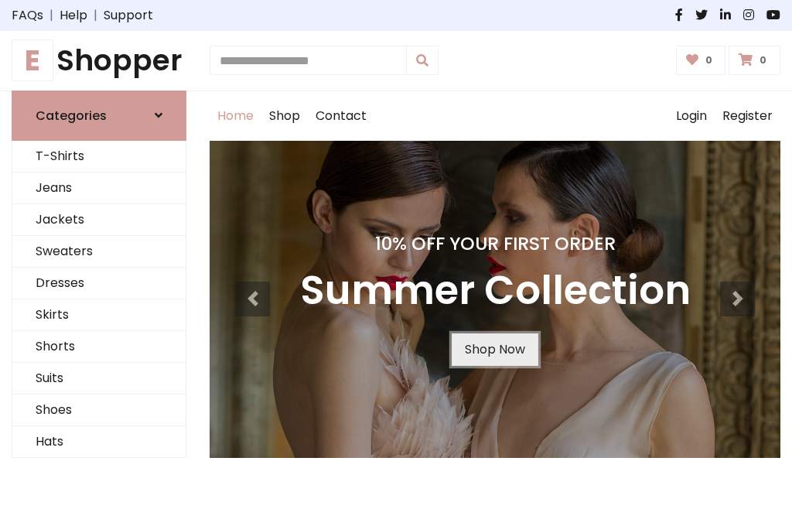 This screenshot has height=509, width=792. What do you see at coordinates (99, 251) in the screenshot?
I see `a: Sweaters` at bounding box center [99, 251].